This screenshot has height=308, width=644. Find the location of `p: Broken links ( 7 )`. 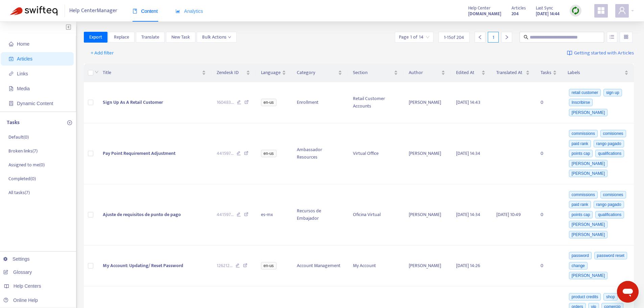

p: Broken links ( 7 ) is located at coordinates (23, 151).